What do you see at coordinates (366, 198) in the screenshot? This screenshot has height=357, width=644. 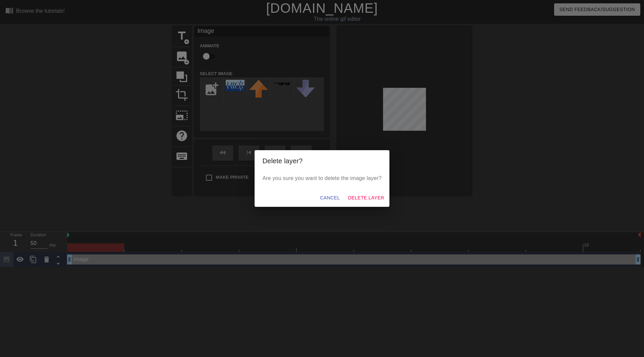 I see `button: Delete Layer` at bounding box center [366, 198].